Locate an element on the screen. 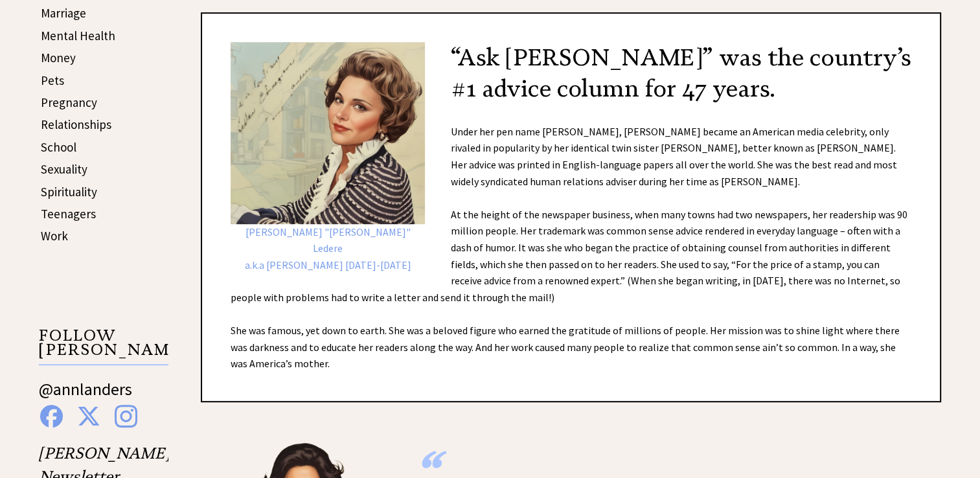  a: Spirituality is located at coordinates (69, 192).